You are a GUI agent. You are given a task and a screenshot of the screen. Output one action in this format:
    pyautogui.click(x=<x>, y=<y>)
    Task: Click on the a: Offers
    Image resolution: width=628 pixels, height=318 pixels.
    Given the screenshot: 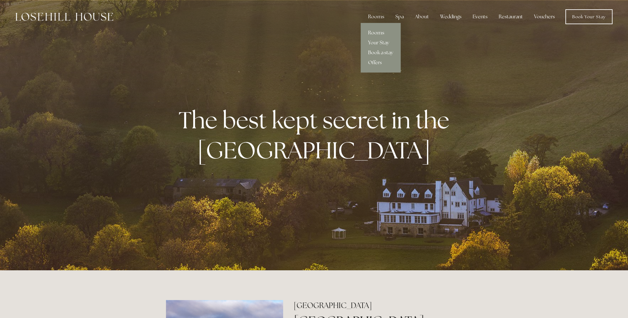 What is the action you would take?
    pyautogui.click(x=380, y=63)
    